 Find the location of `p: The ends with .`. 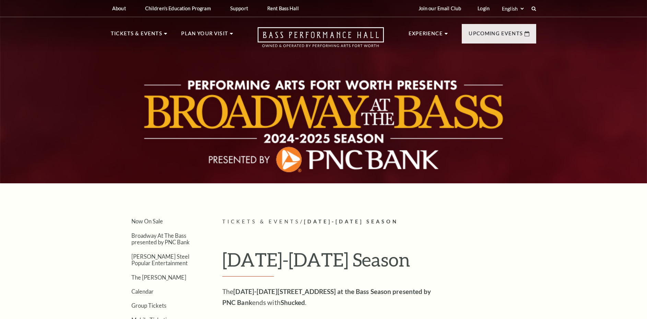

p: The ends with . is located at coordinates (334, 297).